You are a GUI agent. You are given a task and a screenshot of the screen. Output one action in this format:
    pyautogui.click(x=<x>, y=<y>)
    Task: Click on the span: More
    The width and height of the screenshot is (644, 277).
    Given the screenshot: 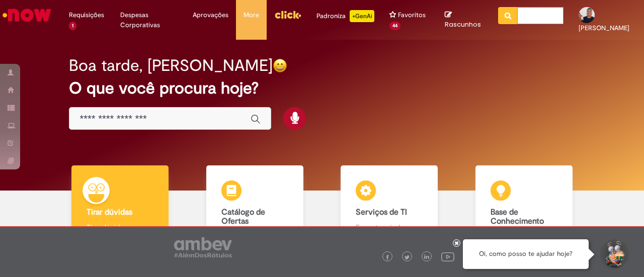 What is the action you would take?
    pyautogui.click(x=251, y=15)
    